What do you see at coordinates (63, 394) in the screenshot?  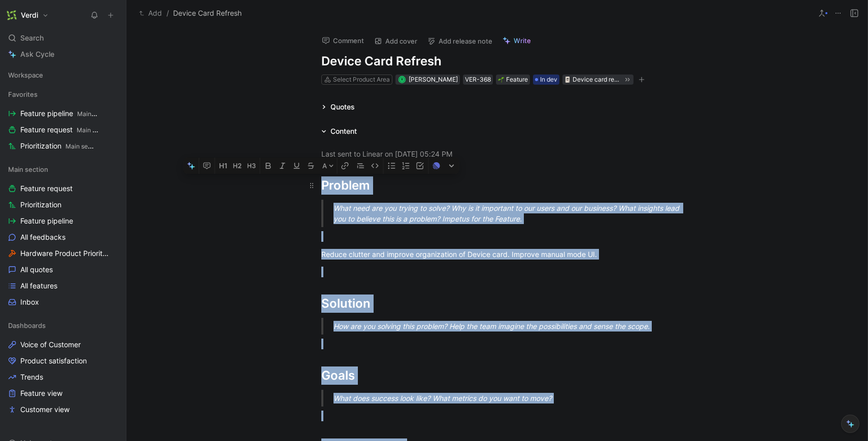 I see `a: Feature view` at bounding box center [63, 394].